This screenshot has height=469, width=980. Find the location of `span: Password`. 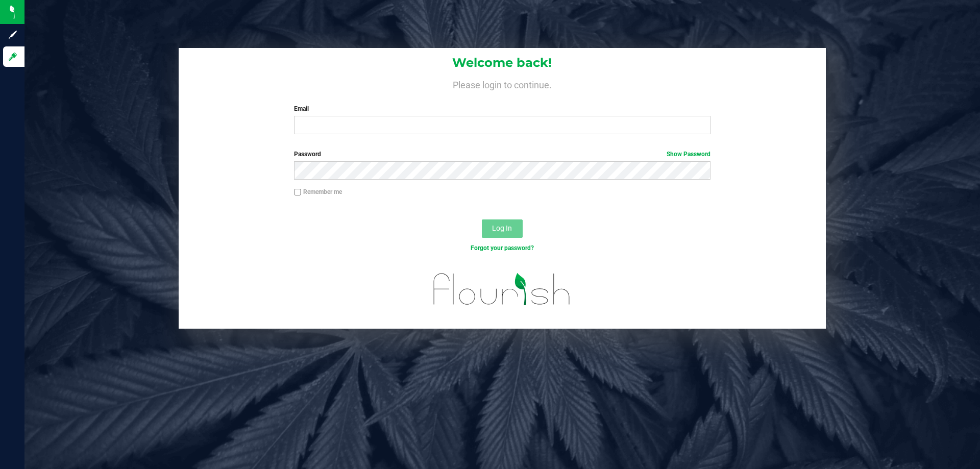

span: Password is located at coordinates (307, 154).